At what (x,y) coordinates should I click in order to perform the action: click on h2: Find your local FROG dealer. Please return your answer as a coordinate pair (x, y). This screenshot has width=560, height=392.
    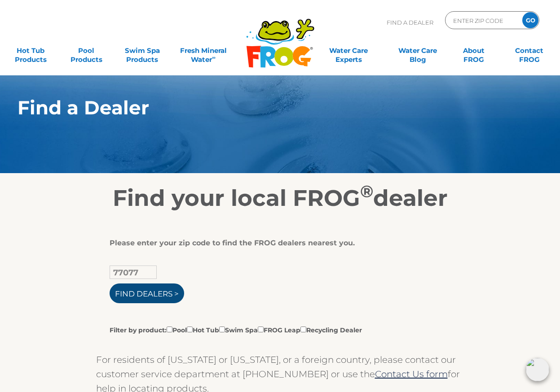
    Looking at the image, I should click on (280, 198).